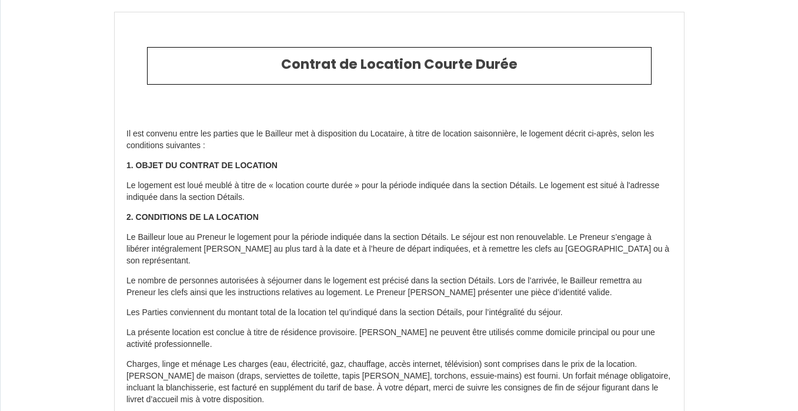 This screenshot has height=411, width=798. What do you see at coordinates (399, 140) in the screenshot?
I see `p: Il est convenu entre les parties que le Bailleur met à disposition du Locataire, à titre de locat...` at bounding box center [399, 140].